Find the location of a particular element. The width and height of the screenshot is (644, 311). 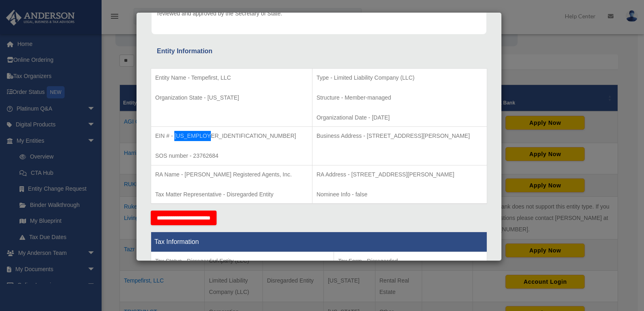

p: Tax Form - Disregarded is located at coordinates (410, 261).